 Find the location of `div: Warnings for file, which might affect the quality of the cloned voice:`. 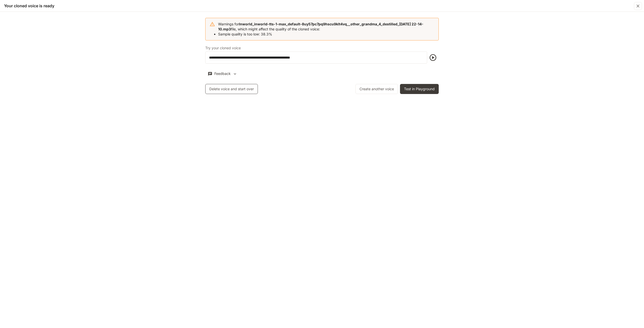

div: Warnings for file, which might affect the quality of the cloned voice: is located at coordinates (326, 29).